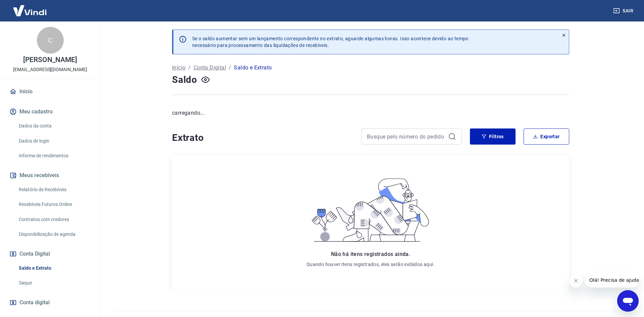 This screenshot has width=644, height=317. Describe the element at coordinates (50, 112) in the screenshot. I see `button: Meu cadastro` at that location.